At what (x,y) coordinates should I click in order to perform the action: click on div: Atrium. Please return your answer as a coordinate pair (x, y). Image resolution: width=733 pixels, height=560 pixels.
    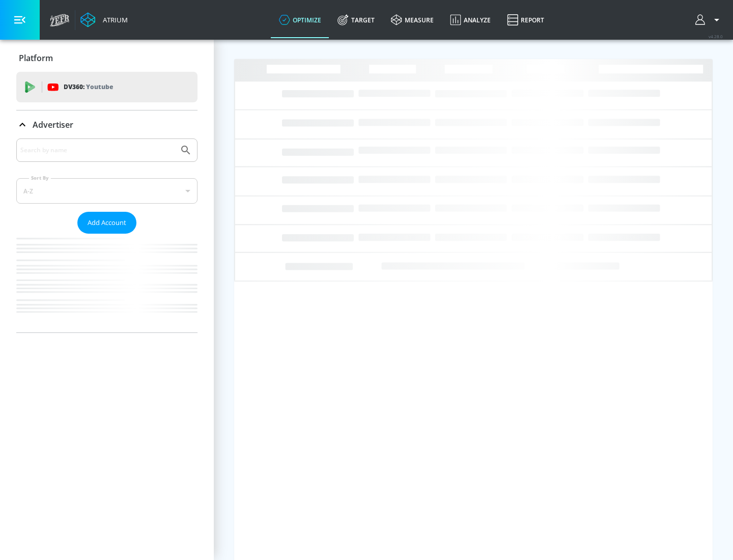
    Looking at the image, I should click on (113, 20).